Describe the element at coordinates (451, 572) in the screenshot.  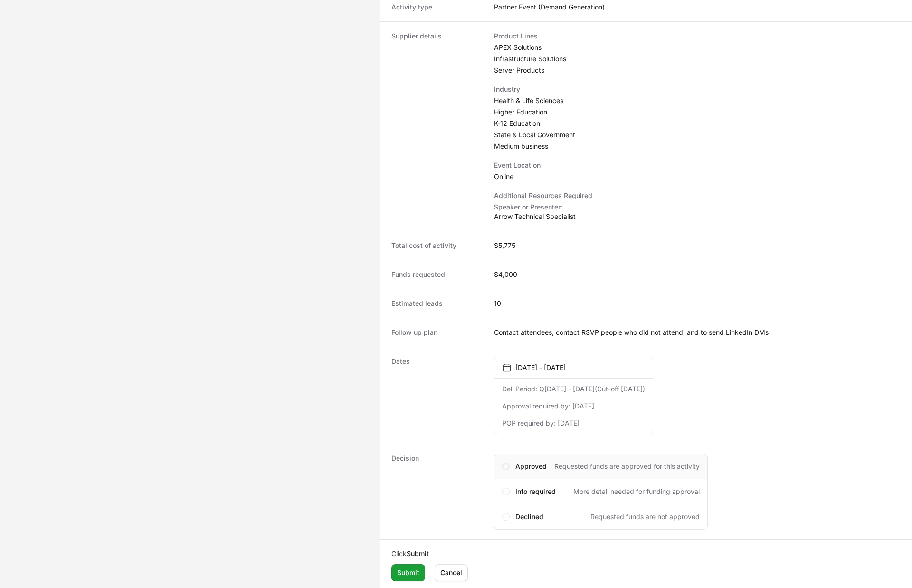
I see `button: Cancel` at that location.